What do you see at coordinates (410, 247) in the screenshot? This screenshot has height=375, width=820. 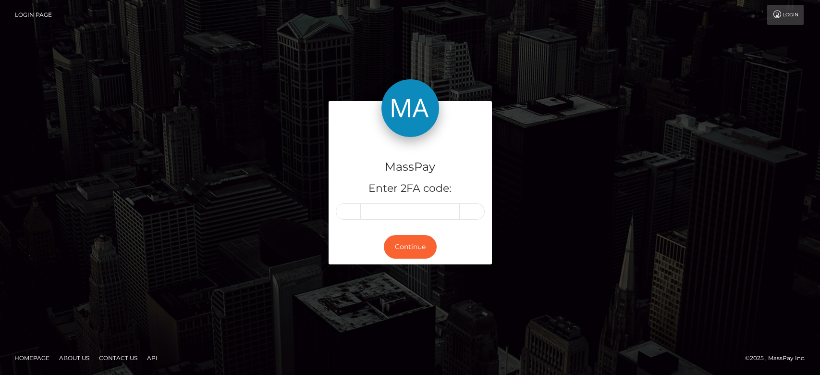 I see `button: Continue` at bounding box center [410, 247].